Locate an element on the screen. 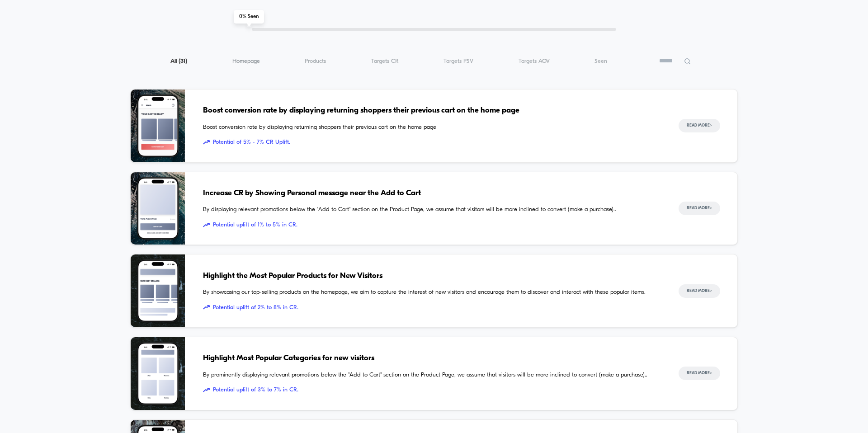 Image resolution: width=868 pixels, height=433 pixels. span: Targets PSV is located at coordinates (458, 61).